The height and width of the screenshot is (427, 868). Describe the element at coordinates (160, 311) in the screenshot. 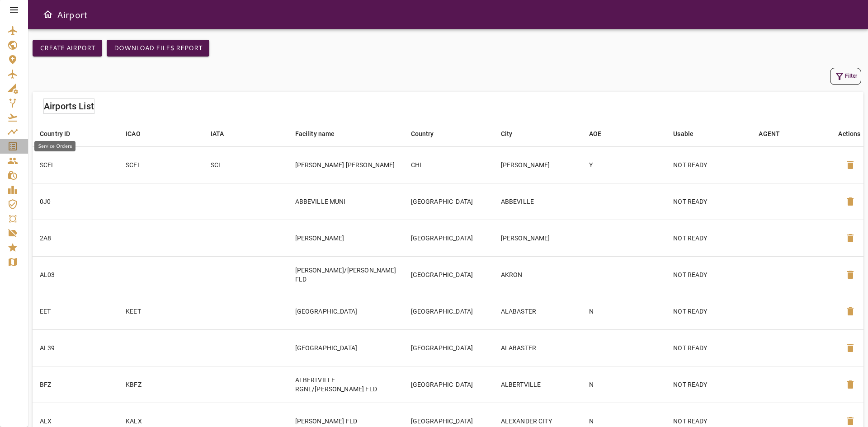

I see `td: KEET` at that location.